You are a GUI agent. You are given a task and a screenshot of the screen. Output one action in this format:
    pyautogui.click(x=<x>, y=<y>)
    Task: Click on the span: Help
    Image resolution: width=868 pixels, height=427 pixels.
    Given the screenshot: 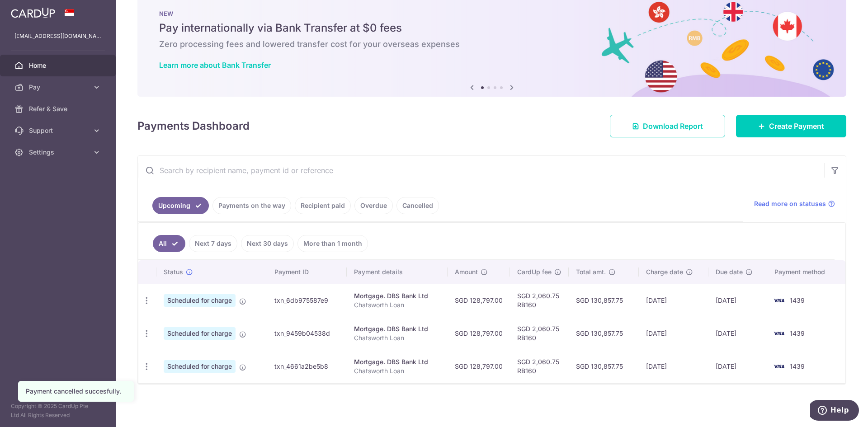 What is the action you would take?
    pyautogui.click(x=30, y=11)
    